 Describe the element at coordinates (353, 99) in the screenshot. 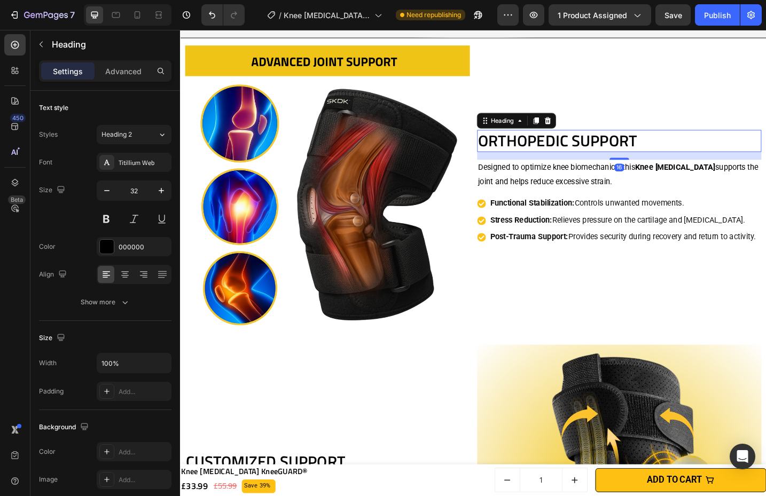

I see `div: Heading` at that location.